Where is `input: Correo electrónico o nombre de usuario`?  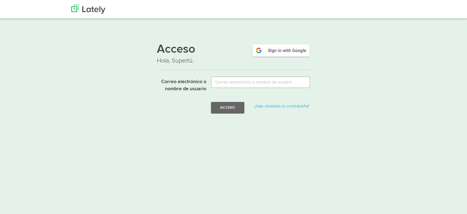
input: Correo electrónico o nombre de usuario is located at coordinates (261, 82).